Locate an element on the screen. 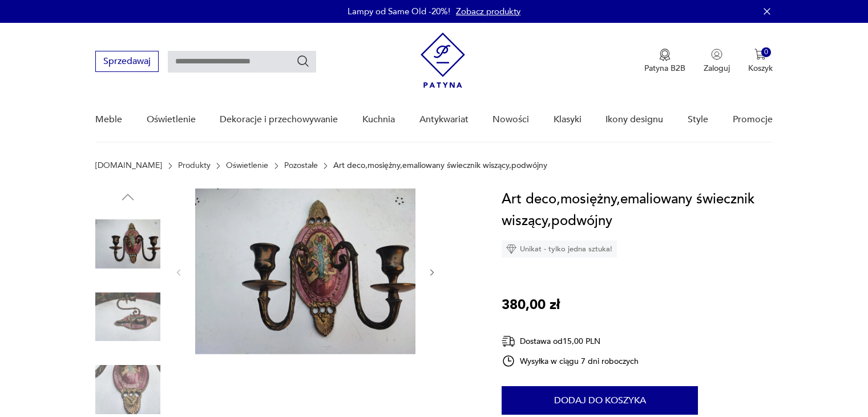 This screenshot has height=417, width=868. a: Ikona medaluPatyna B2B is located at coordinates (665, 61).